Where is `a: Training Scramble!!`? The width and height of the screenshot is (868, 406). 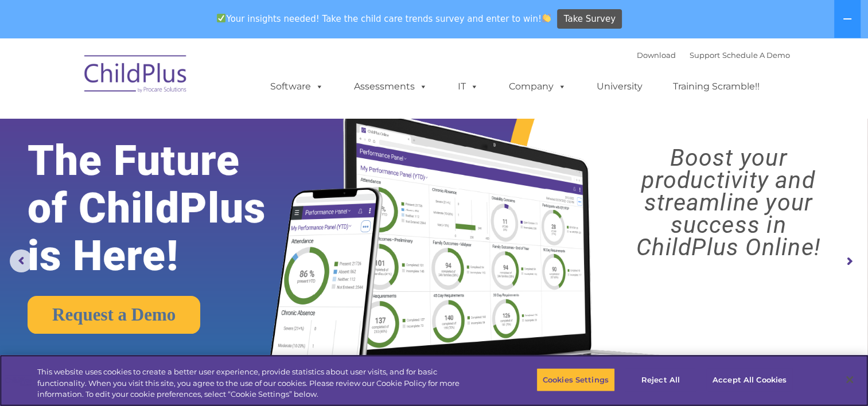
a: Training Scramble!! is located at coordinates (716, 86).